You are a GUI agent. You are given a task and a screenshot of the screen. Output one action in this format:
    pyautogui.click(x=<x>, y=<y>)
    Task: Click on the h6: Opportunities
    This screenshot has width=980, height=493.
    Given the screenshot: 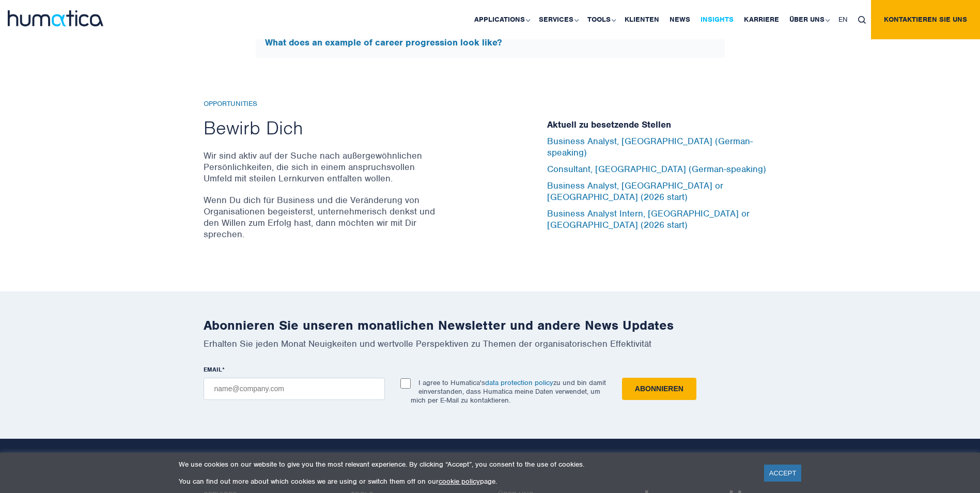 What is the action you would take?
    pyautogui.click(x=323, y=104)
    